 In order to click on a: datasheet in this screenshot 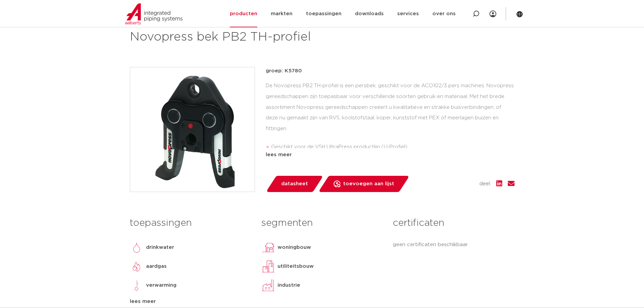, I will do `click(295, 184)`.